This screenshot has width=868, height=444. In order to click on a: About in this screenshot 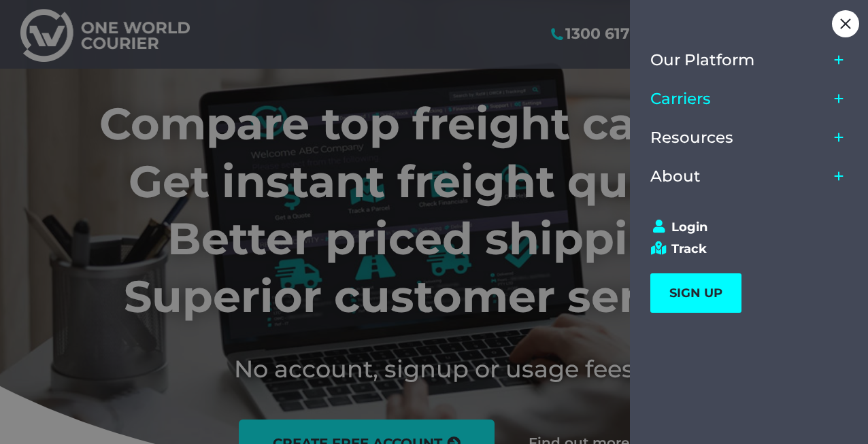, I will do `click(740, 176)`.